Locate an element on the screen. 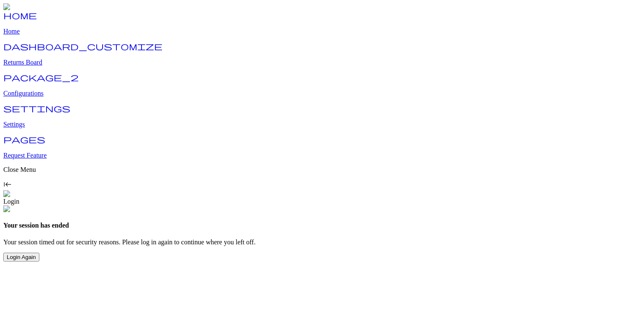 The image size is (633, 329). span: settings is located at coordinates (37, 108).